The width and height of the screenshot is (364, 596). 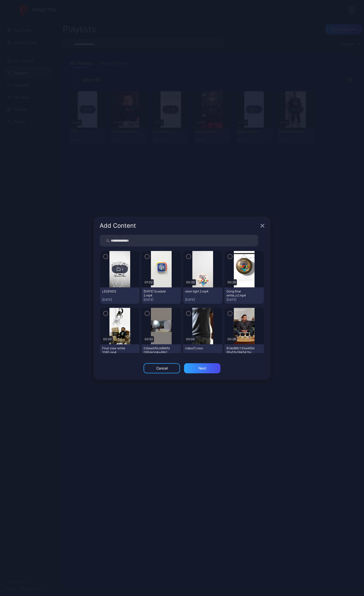 What do you see at coordinates (232, 339) in the screenshot?
I see `div: 00:28` at bounding box center [232, 339].